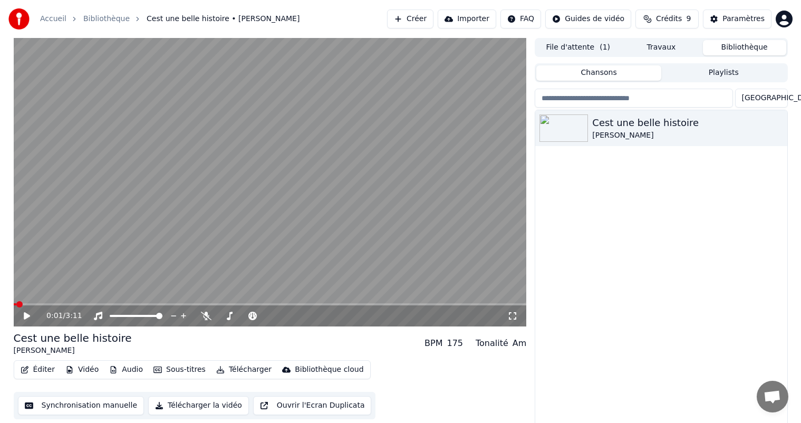 Image resolution: width=801 pixels, height=423 pixels. I want to click on span: ( 1 ), so click(605, 47).